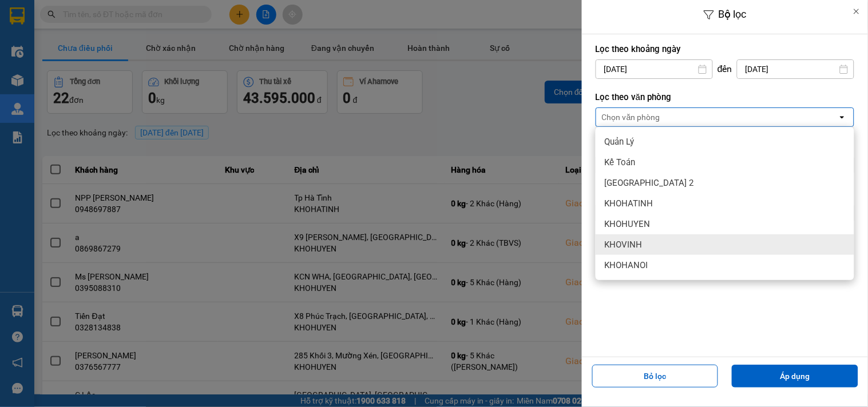 The height and width of the screenshot is (407, 868). Describe the element at coordinates (629, 204) in the screenshot. I see `span: KHOHATINH` at that location.